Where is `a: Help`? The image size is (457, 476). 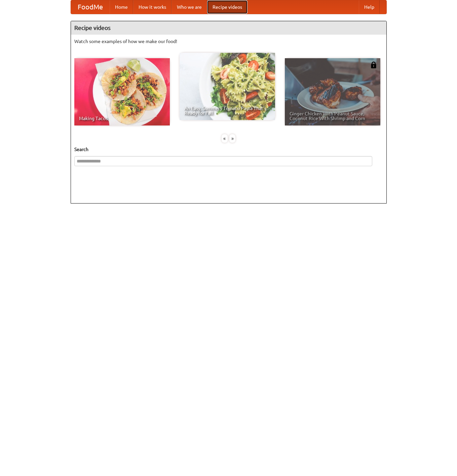 a: Help is located at coordinates (369, 7).